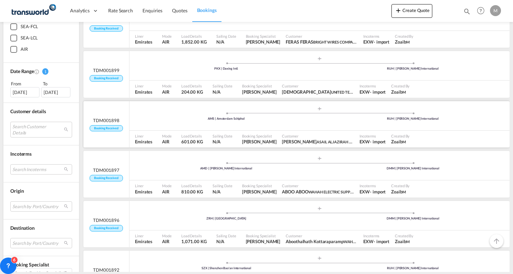  Describe the element at coordinates (192, 92) in the screenshot. I see `span: 204.00 KG` at that location.